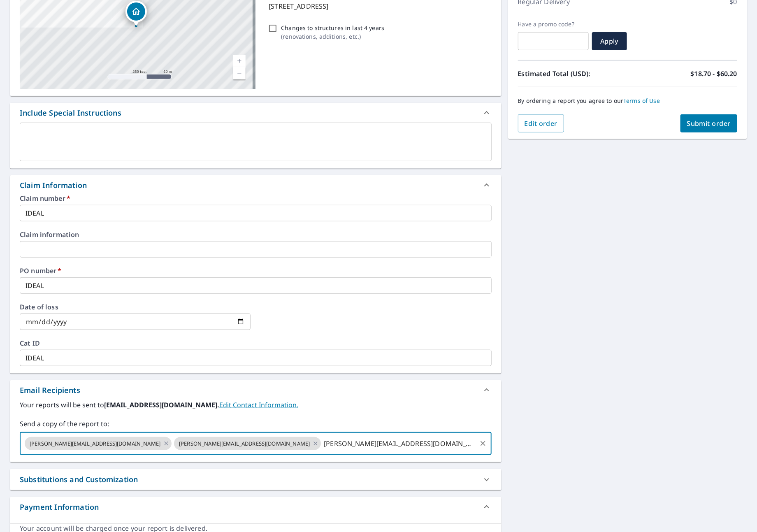 Image resolution: width=757 pixels, height=532 pixels. What do you see at coordinates (642, 101) in the screenshot?
I see `a: Terms of Use` at bounding box center [642, 101].